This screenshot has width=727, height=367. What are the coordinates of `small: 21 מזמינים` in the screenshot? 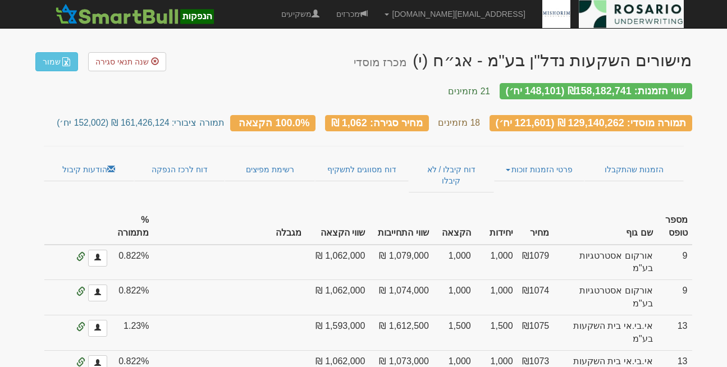 It's located at (469, 91).